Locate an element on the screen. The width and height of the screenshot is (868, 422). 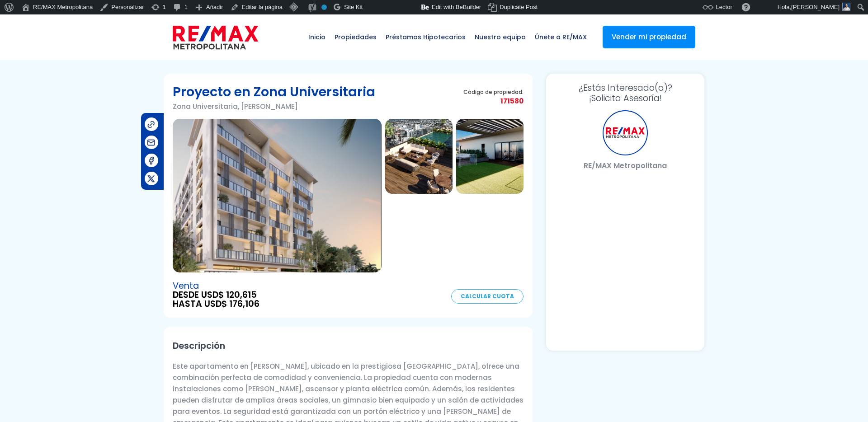
a: Nuestro equipo is located at coordinates (500, 37).